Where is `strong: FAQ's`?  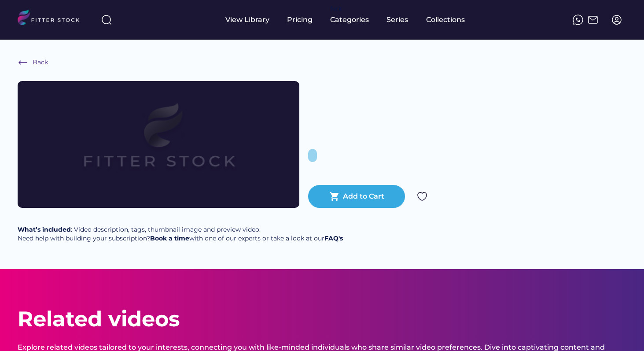 strong: FAQ's is located at coordinates (333, 238).